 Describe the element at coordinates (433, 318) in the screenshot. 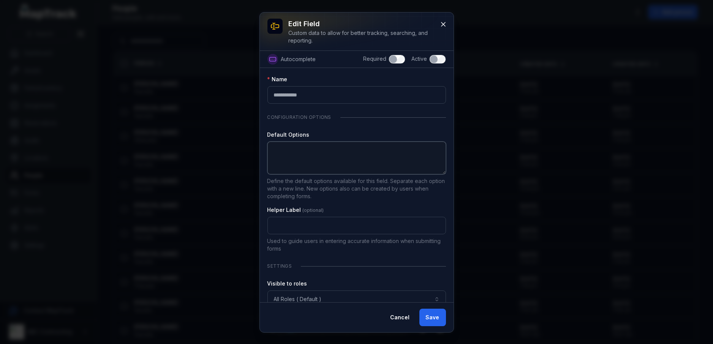

I see `button: Save` at that location.